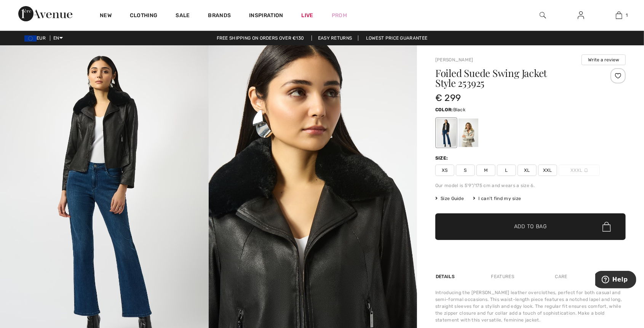 The height and width of the screenshot is (328, 644). Describe the element at coordinates (515, 78) in the screenshot. I see `h1: Foiled Suede Swing Jacket Style 253925` at that location.